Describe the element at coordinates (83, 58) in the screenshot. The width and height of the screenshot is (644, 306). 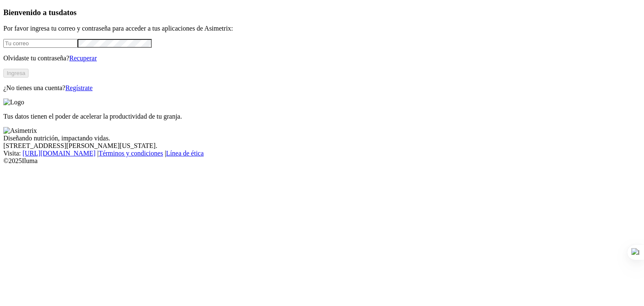
I see `a: Recuperar` at that location.